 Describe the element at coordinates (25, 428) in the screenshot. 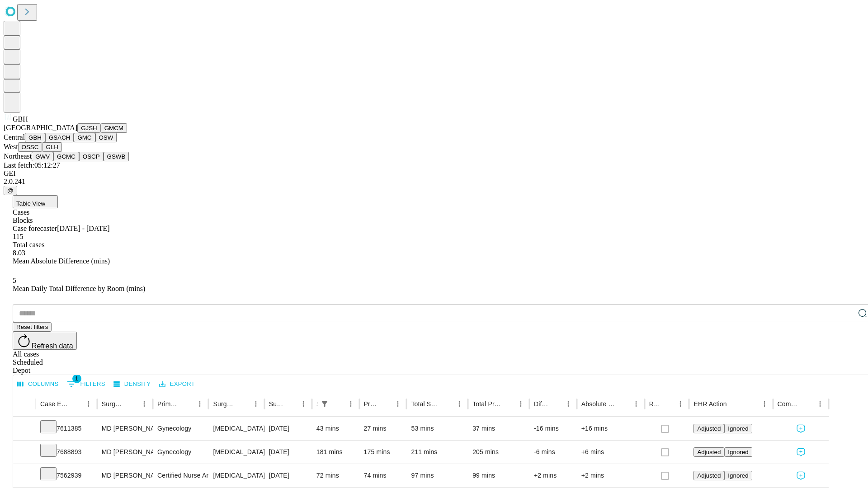

I see `button: Expand` at that location.